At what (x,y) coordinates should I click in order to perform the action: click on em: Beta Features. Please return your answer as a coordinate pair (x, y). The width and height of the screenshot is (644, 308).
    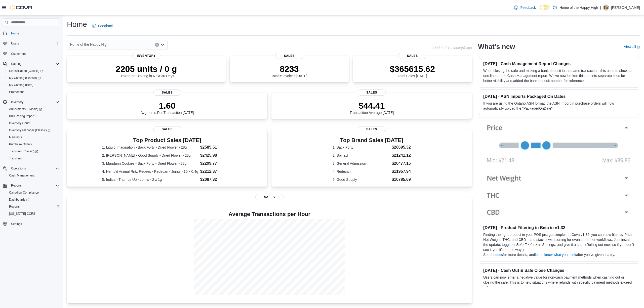
    Looking at the image, I should click on (528, 245).